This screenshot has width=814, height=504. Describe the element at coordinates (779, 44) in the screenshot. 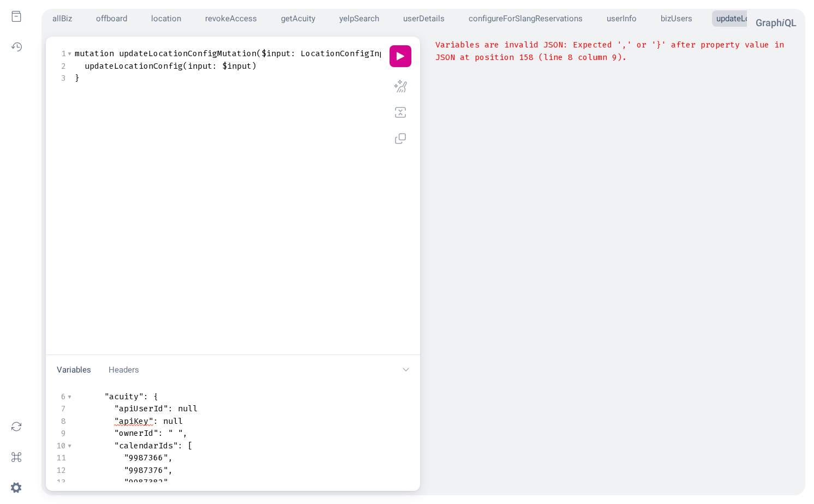

I see `span: in` at that location.